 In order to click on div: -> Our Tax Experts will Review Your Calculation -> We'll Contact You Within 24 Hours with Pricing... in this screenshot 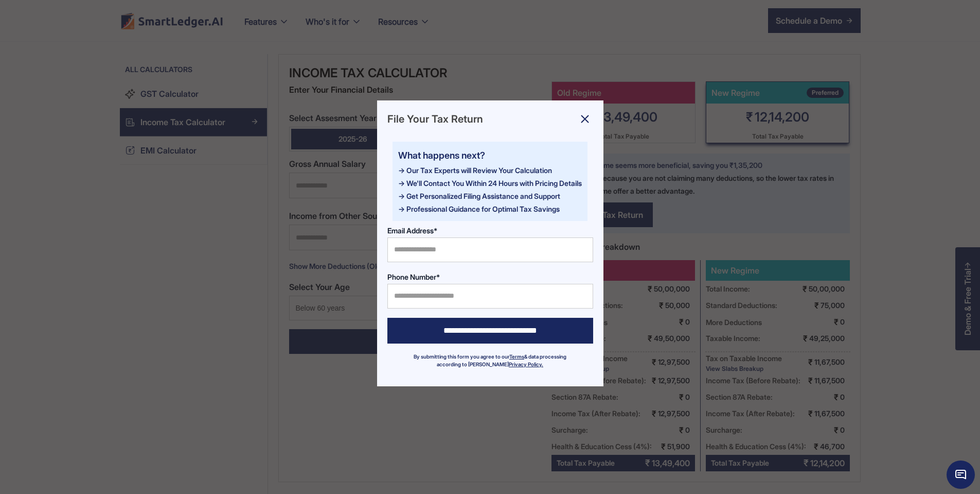, I will do `click(490, 189)`.